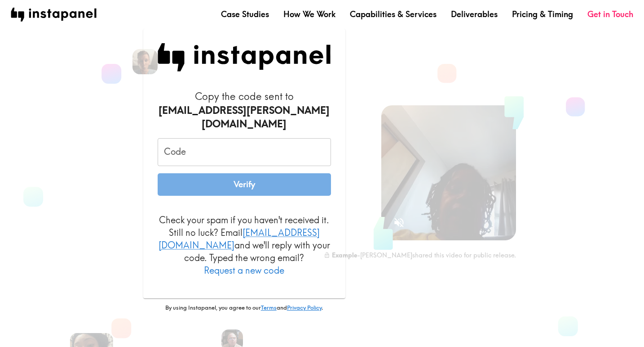 Image resolution: width=644 pixels, height=347 pixels. What do you see at coordinates (474, 14) in the screenshot?
I see `a: Deliverables` at bounding box center [474, 14].